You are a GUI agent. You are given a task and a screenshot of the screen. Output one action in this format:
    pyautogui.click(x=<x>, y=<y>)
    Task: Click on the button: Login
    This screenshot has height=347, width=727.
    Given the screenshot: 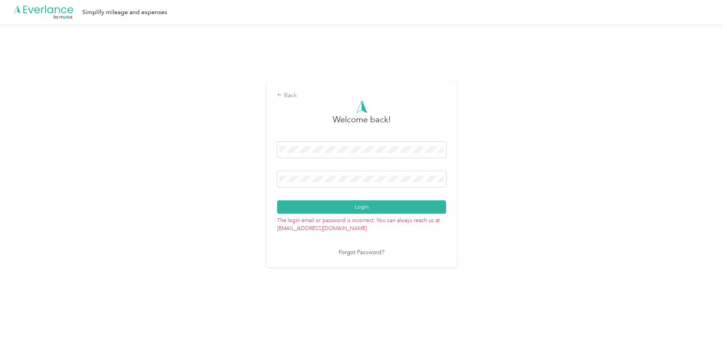 What is the action you would take?
    pyautogui.click(x=361, y=207)
    